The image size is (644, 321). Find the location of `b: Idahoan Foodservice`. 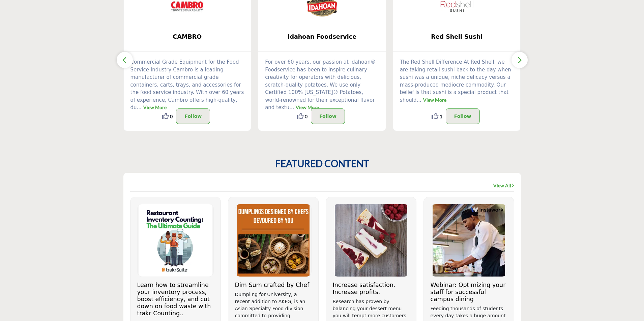

b: Idahoan Foodservice is located at coordinates (322, 37).